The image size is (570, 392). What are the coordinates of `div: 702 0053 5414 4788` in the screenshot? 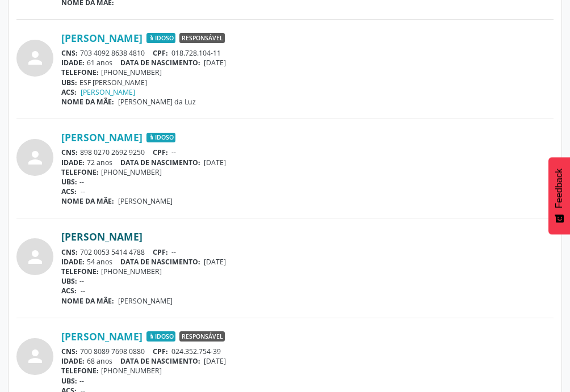 It's located at (307, 252).